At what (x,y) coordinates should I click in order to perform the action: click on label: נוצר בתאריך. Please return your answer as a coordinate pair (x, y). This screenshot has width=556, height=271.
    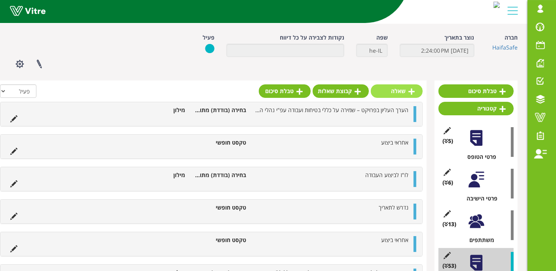
    Looking at the image, I should click on (459, 38).